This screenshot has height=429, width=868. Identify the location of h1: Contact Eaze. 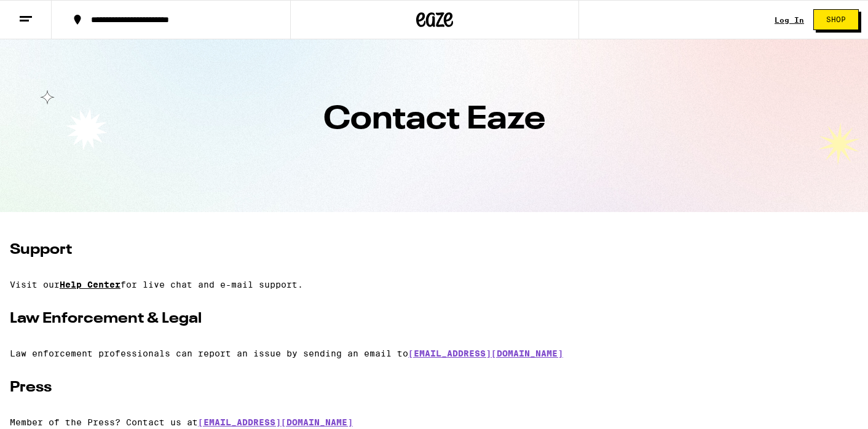
(434, 120).